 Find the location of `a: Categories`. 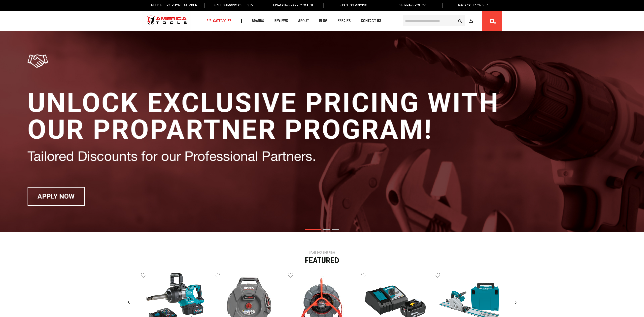

a: Categories is located at coordinates (219, 21).